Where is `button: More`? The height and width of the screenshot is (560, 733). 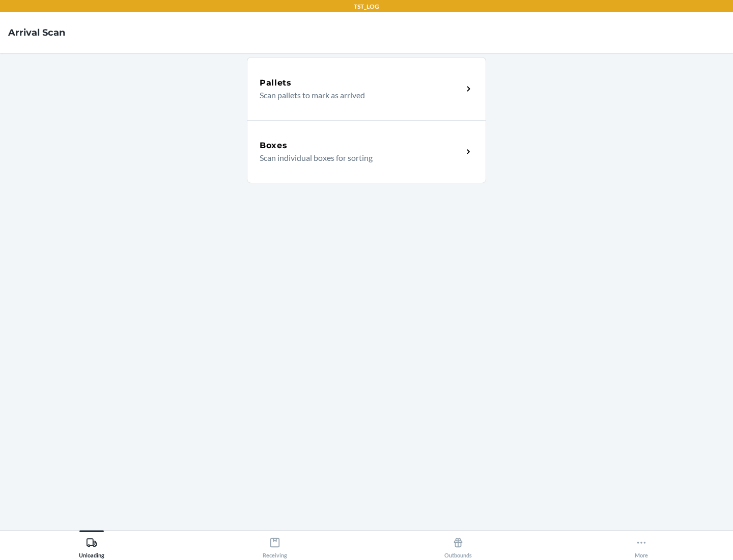 button: More is located at coordinates (641, 544).